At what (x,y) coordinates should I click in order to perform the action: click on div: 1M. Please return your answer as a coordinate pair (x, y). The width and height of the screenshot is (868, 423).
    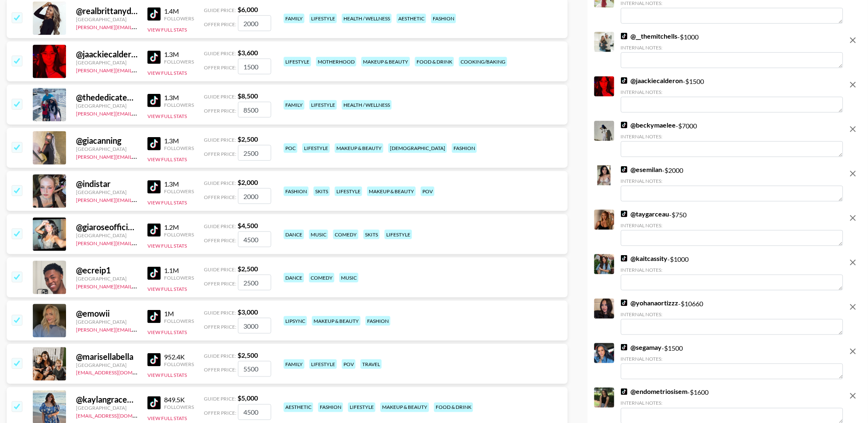
    Looking at the image, I should click on (179, 314).